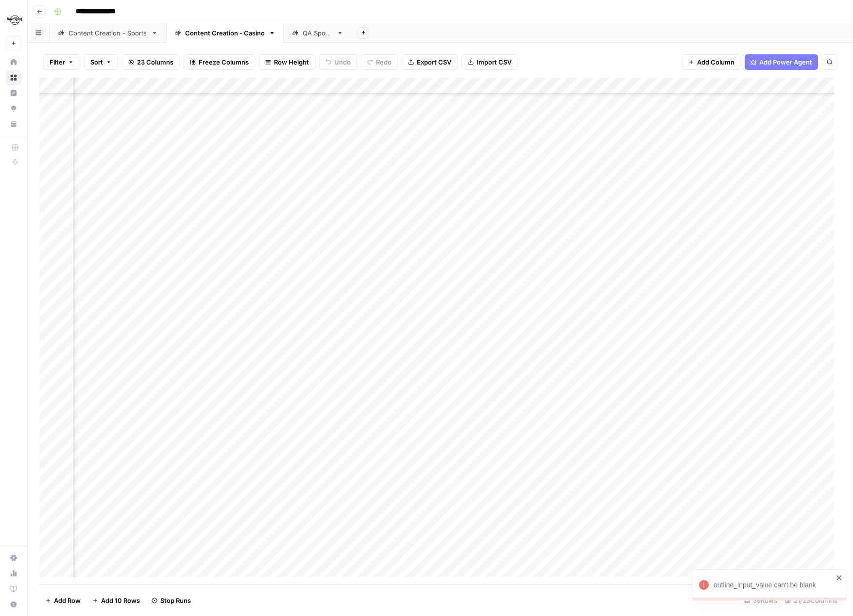 Image resolution: width=853 pixels, height=616 pixels. What do you see at coordinates (225, 33) in the screenshot?
I see `a: Content Creation - Casino` at bounding box center [225, 33].